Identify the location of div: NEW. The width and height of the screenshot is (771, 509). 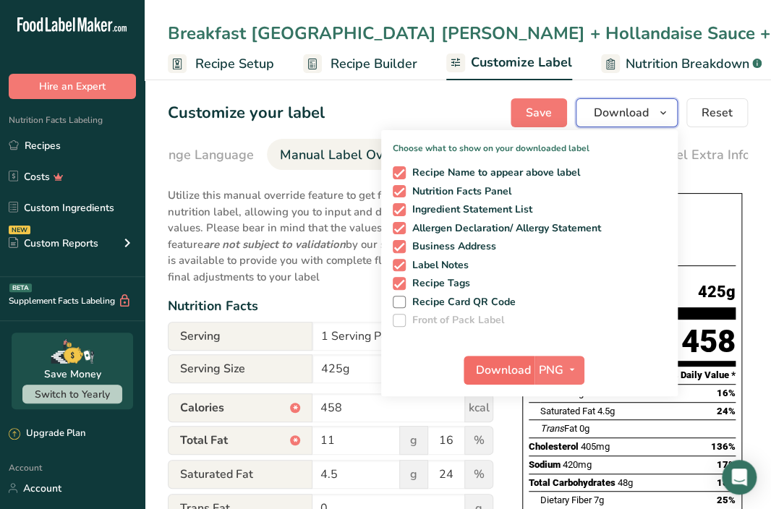
(20, 230).